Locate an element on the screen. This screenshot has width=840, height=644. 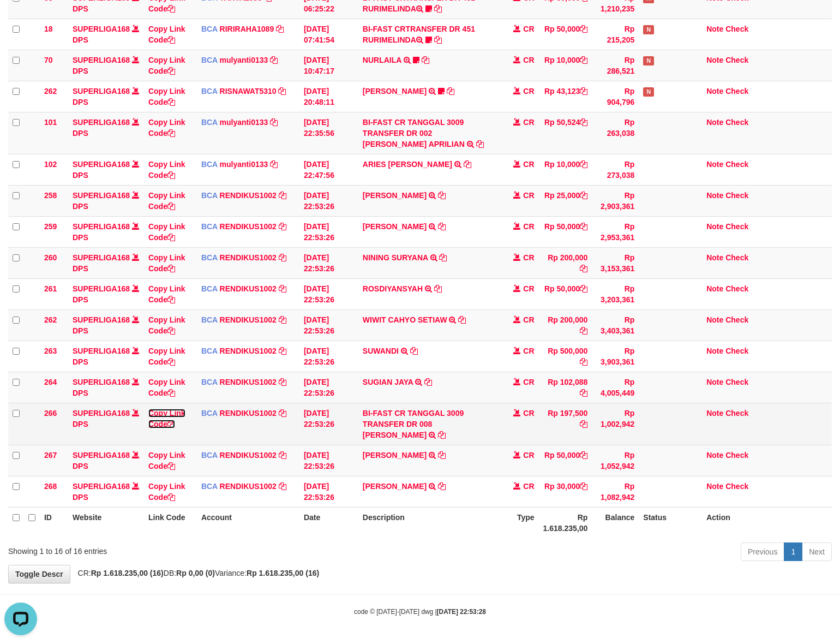
td: Rp 2,903,361 is located at coordinates (615, 200).